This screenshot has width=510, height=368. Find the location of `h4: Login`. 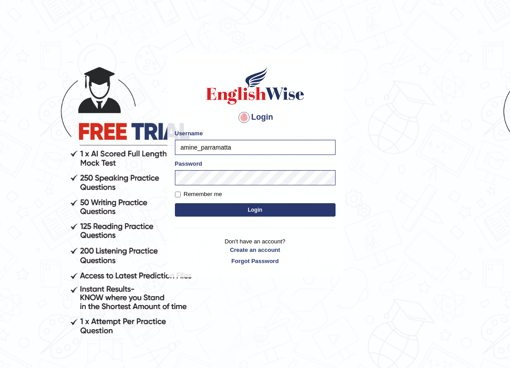

h4: Login is located at coordinates (255, 117).